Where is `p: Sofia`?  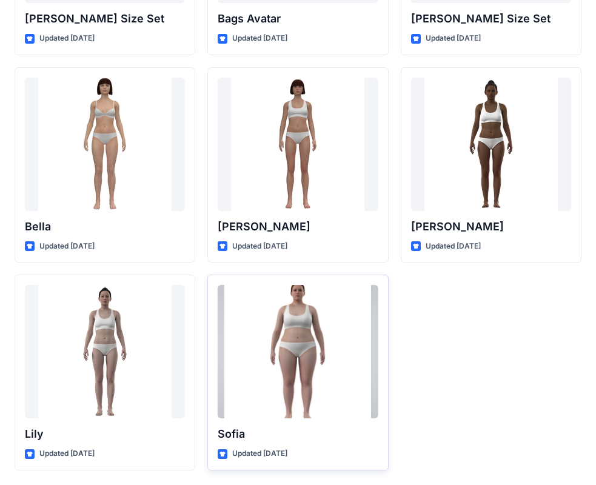 p: Sofia is located at coordinates (298, 434).